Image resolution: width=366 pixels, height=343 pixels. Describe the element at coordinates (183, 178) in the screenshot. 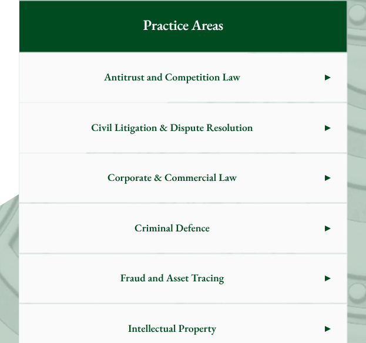

I see `a: Corporate & Commercial Law` at that location.